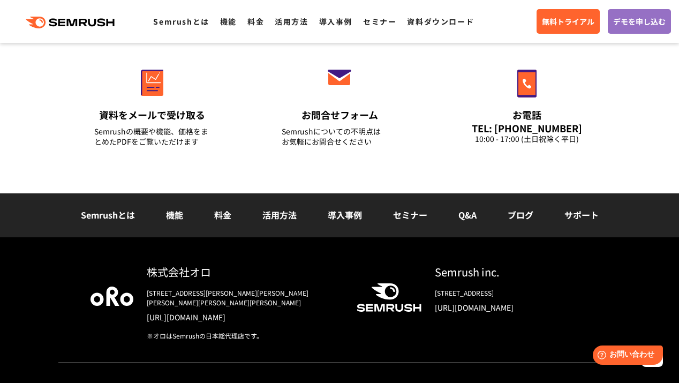 This screenshot has width=679, height=383. What do you see at coordinates (511, 271) in the screenshot?
I see `div: Semrush inc.` at bounding box center [511, 271].